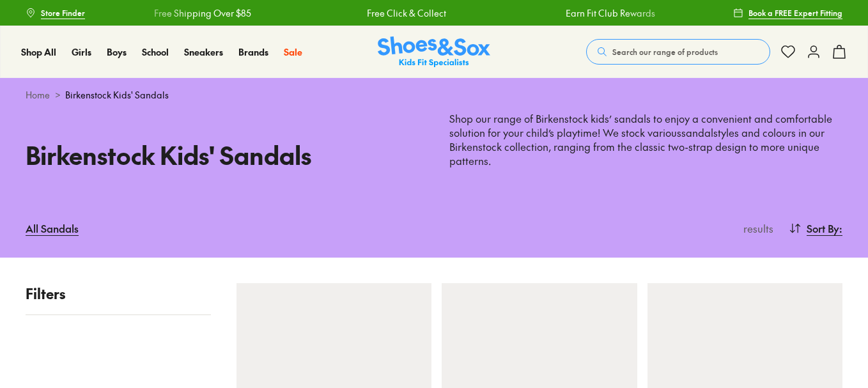 The height and width of the screenshot is (388, 868). I want to click on span: Search our range of products, so click(665, 52).